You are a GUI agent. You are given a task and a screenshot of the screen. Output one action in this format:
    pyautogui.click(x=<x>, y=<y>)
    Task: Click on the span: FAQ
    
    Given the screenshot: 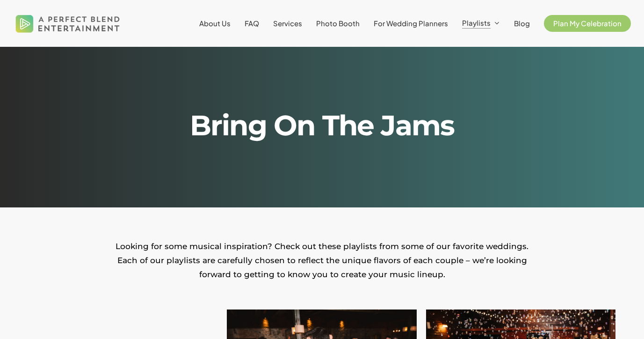 What is the action you would take?
    pyautogui.click(x=251, y=23)
    